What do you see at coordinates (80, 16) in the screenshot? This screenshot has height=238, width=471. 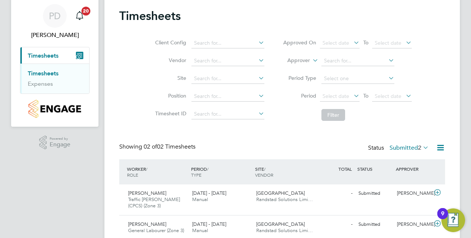 I see `a: 20` at bounding box center [80, 16].